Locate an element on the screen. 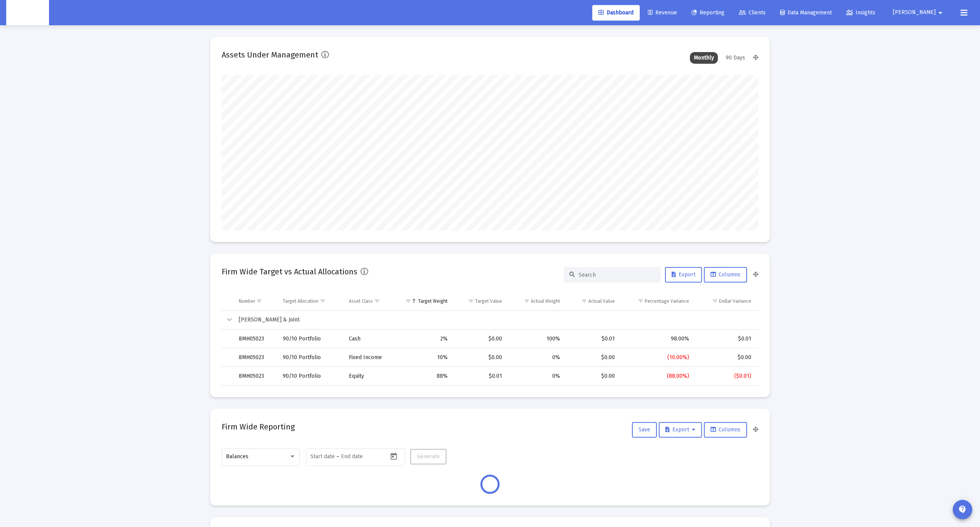  button: Save is located at coordinates (644, 430).